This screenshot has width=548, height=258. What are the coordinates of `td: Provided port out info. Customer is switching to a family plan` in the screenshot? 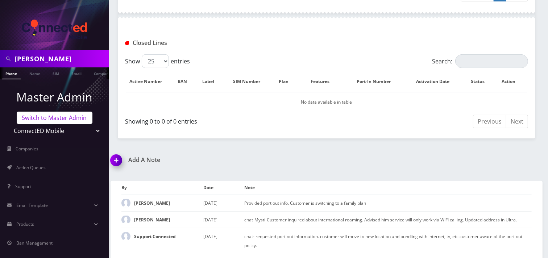 It's located at (388, 203).